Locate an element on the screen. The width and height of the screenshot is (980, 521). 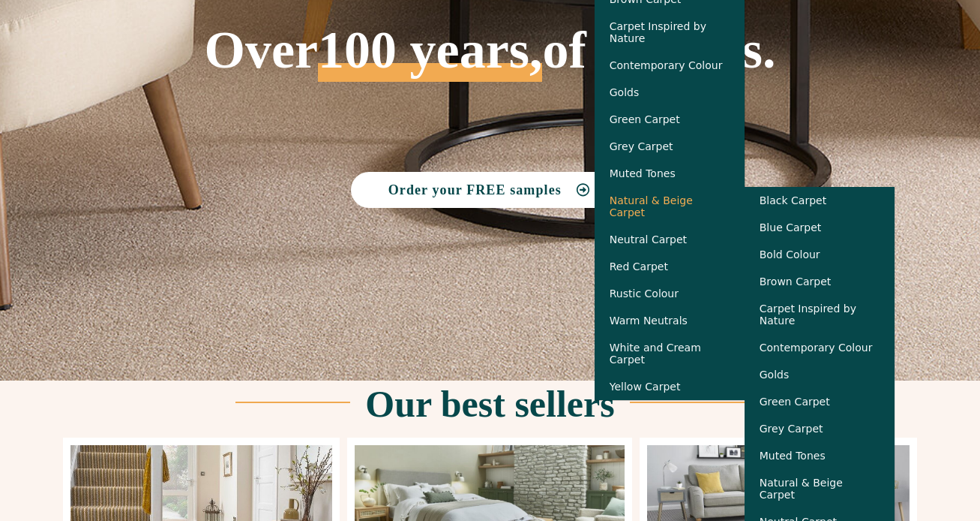
a: Brown Carpet is located at coordinates (820, 282).